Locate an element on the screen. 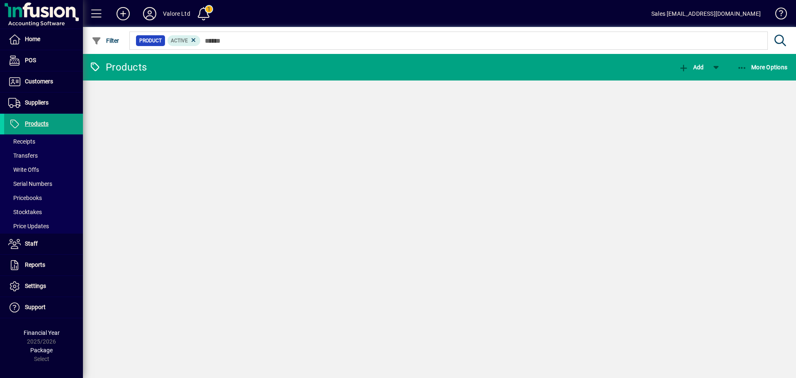 Image resolution: width=796 pixels, height=378 pixels. button: Profile is located at coordinates (150, 14).